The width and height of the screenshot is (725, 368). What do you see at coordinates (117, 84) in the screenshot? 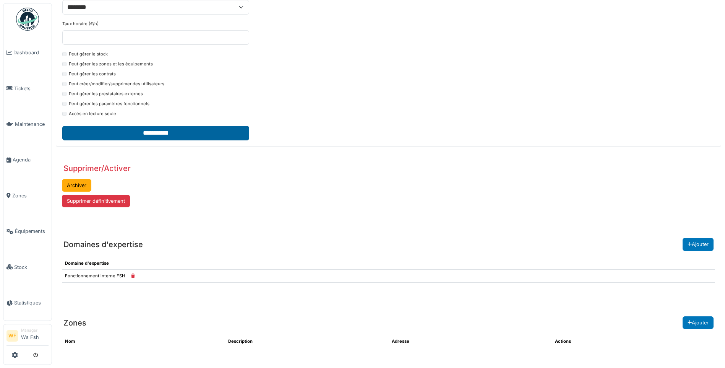
I see `label: Peut créer/modifier/supprimer des utilisateurs` at bounding box center [117, 84].